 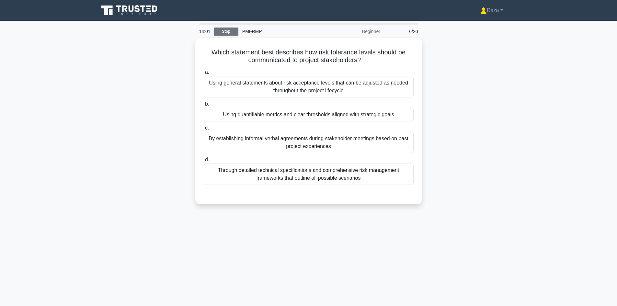 I want to click on span: c., so click(x=207, y=128).